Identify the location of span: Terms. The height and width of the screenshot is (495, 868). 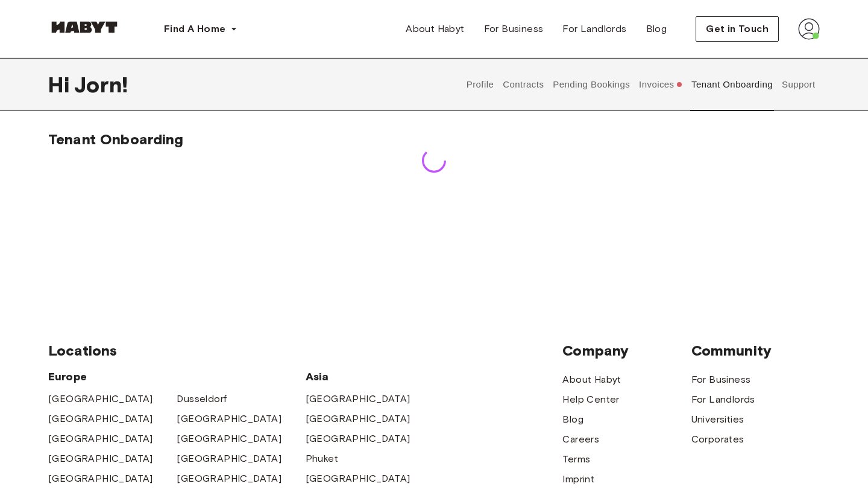
(576, 459).